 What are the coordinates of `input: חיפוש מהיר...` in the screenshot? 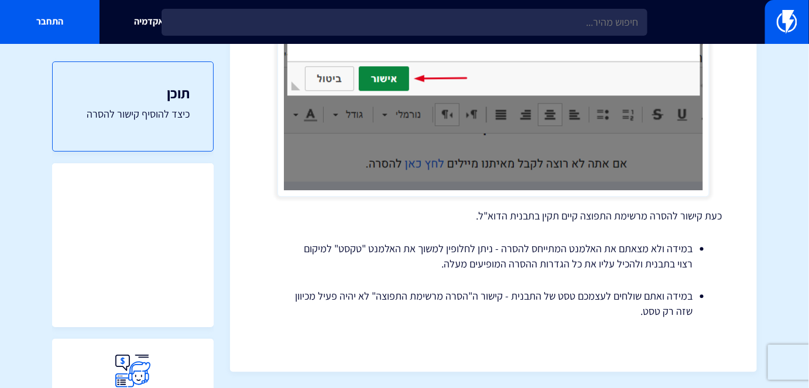 It's located at (404, 22).